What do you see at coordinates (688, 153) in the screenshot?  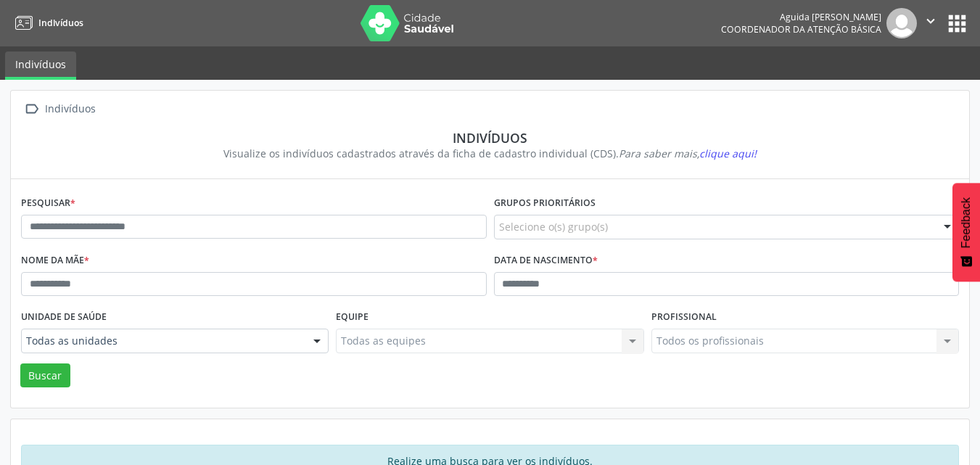 I see `i: Para saber mais,` at bounding box center [688, 153].